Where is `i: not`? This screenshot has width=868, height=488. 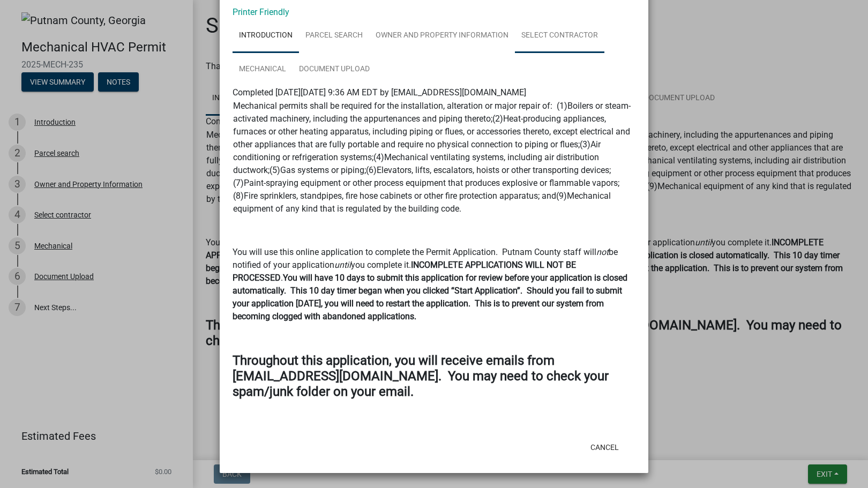
i: not is located at coordinates (602, 252).